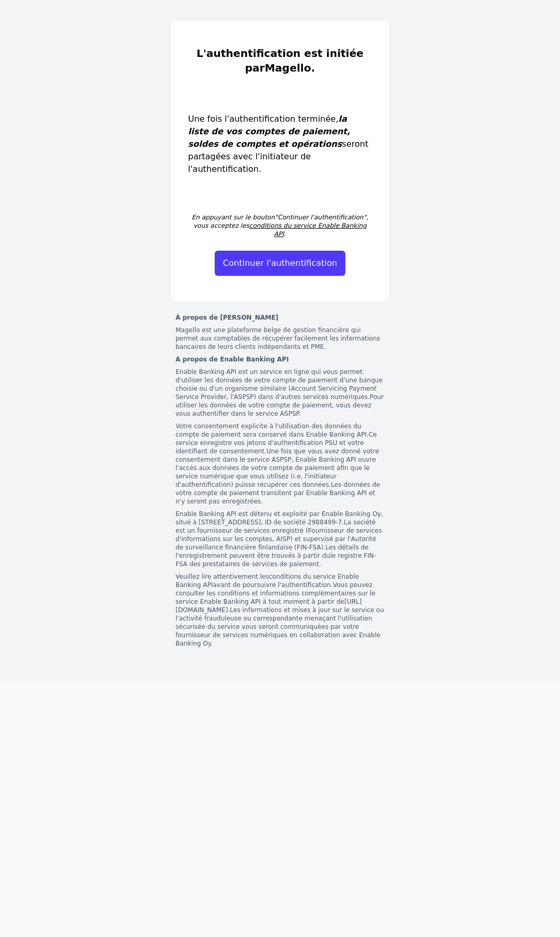 The width and height of the screenshot is (560, 937). What do you see at coordinates (272, 431) in the screenshot?
I see `span: Votre consentement explicite à l'utilisation des données du compte de paiement sera conservé dans...` at bounding box center [272, 431].